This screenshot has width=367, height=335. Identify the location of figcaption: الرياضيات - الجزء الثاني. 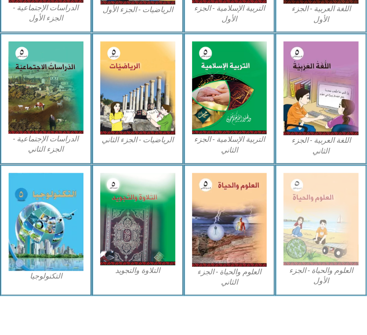
(138, 140).